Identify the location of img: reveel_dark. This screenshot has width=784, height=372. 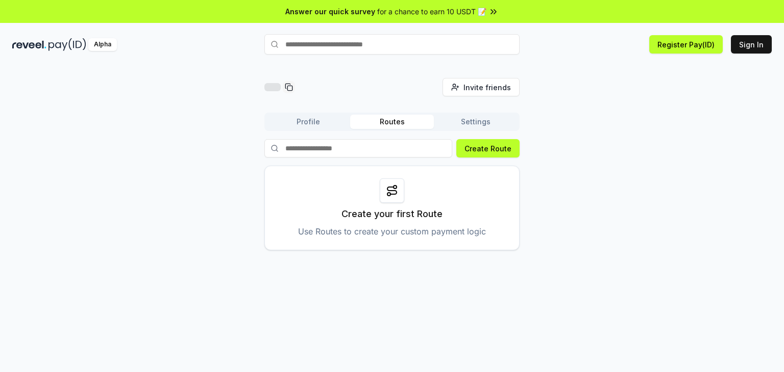
(29, 44).